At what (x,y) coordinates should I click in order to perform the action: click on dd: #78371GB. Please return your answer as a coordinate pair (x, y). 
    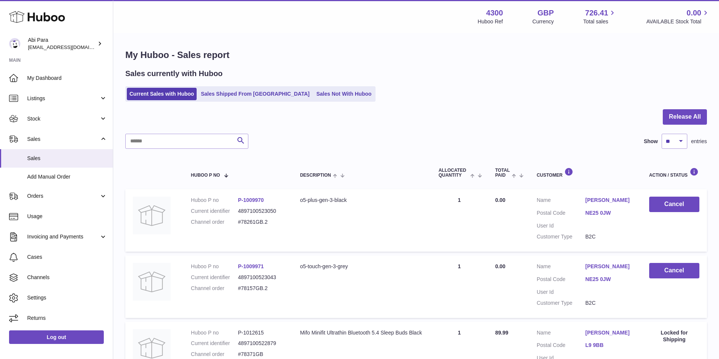
    Looking at the image, I should click on (261, 355).